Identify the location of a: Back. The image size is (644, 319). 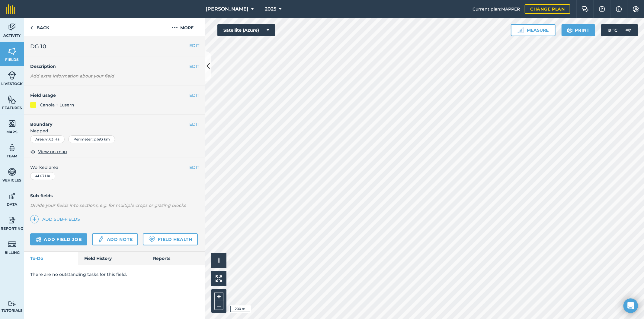
(40, 27).